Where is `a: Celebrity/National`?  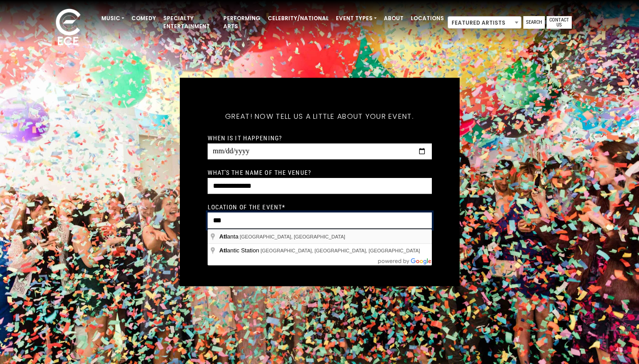
a: Celebrity/National is located at coordinates (298, 18).